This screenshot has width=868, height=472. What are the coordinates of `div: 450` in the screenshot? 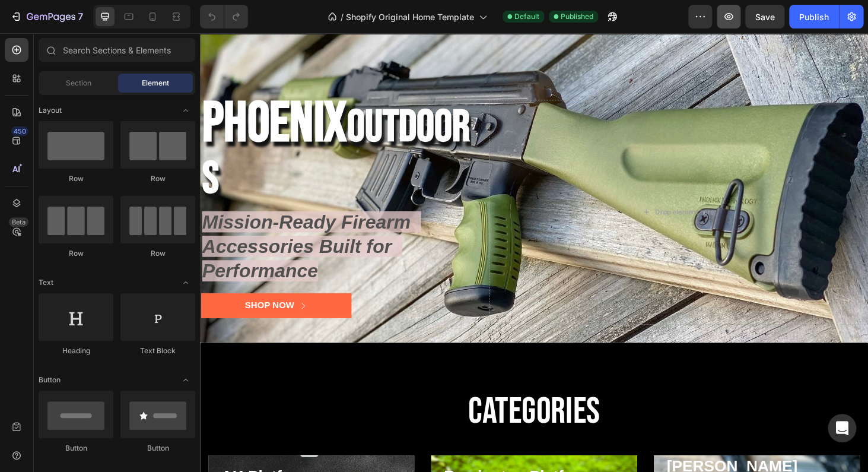 It's located at (19, 131).